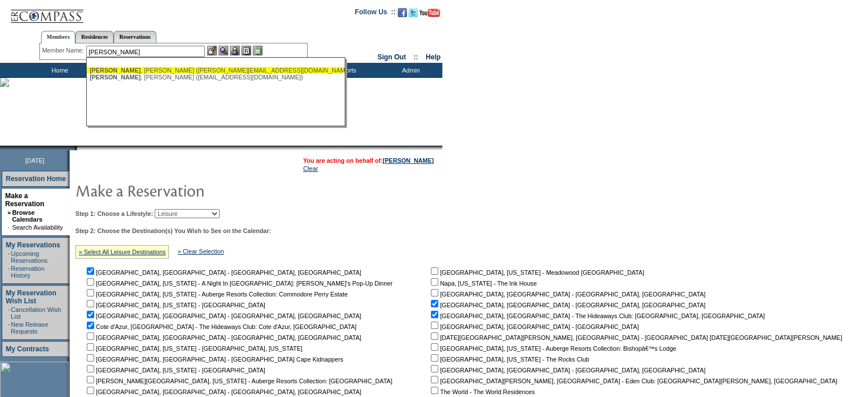  I want to click on img: Become our fan on Facebook, so click(403, 12).